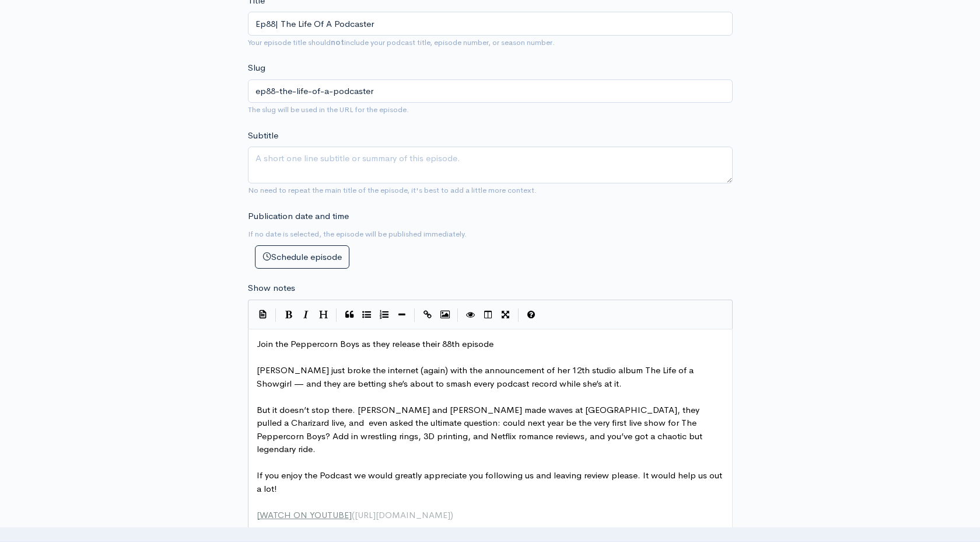 Image resolution: width=980 pixels, height=542 pixels. Describe the element at coordinates (302, 257) in the screenshot. I see `button: Schedule episode` at that location.